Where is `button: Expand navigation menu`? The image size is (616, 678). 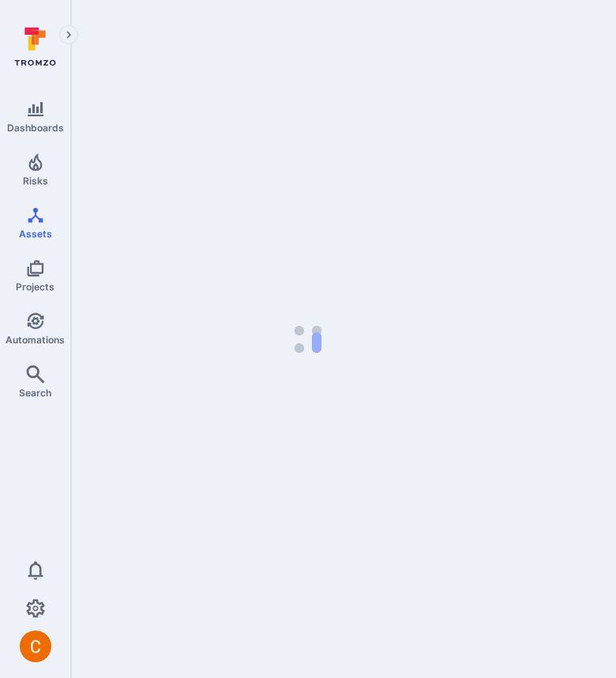 button: Expand navigation menu is located at coordinates (69, 35).